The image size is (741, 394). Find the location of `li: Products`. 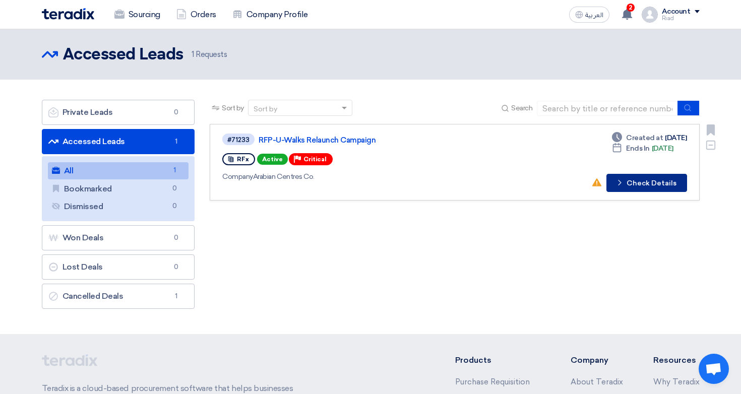

li: Products is located at coordinates (498, 361).